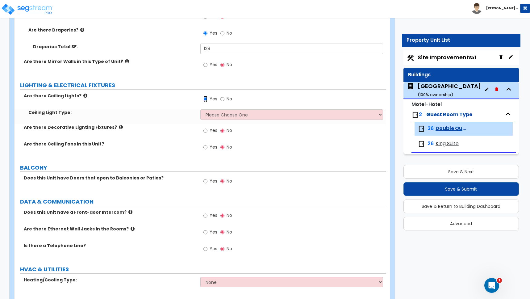 The height and width of the screenshot is (299, 530). I want to click on img: avatar.png, so click(476, 8).